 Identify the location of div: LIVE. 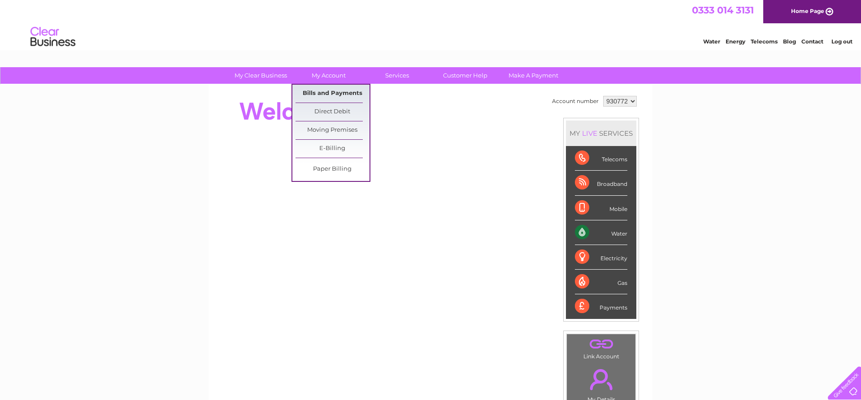
(590, 133).